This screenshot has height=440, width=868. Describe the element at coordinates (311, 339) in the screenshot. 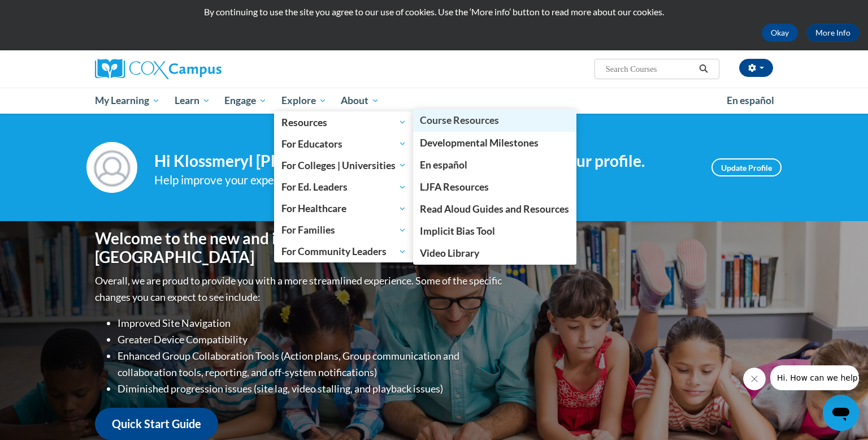

I see `li: Greater Device Compatibility` at that location.